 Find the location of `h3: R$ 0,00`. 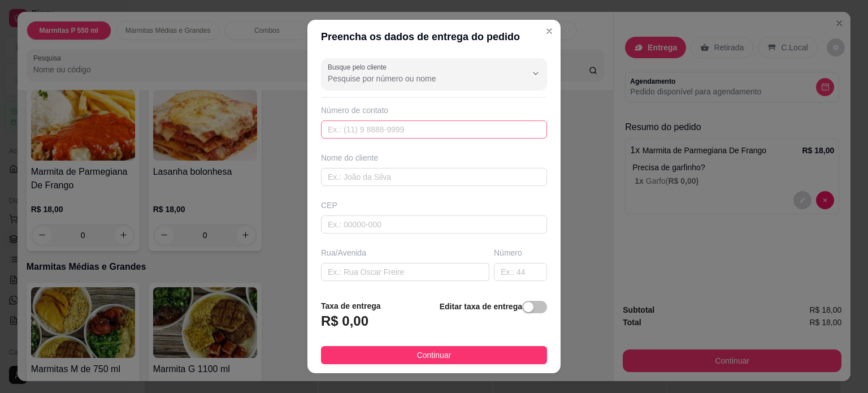

h3: R$ 0,00 is located at coordinates (345, 321).